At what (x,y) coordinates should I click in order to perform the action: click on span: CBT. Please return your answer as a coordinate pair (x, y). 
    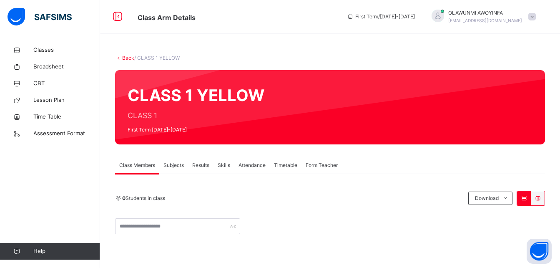
    Looking at the image, I should click on (67, 83).